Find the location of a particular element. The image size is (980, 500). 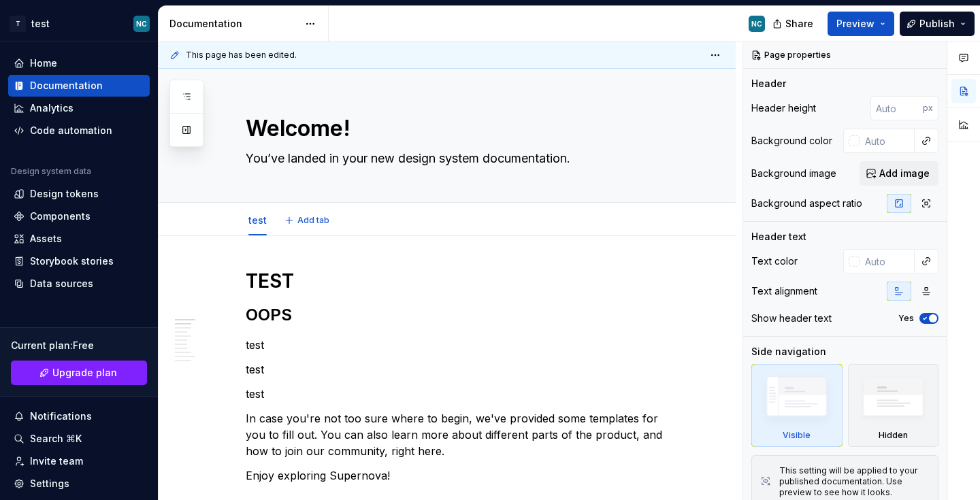

p: In case you're not too sure where to begin, we've provided some templates for you to fill out. Yo... is located at coordinates (463, 435).